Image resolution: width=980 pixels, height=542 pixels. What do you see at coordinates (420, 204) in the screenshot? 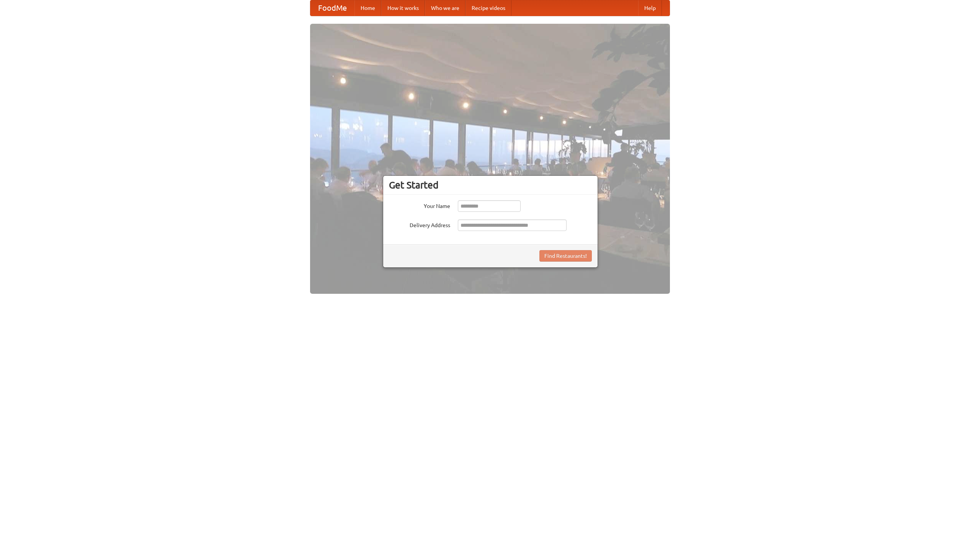
I see `label: Your Name` at bounding box center [420, 204].